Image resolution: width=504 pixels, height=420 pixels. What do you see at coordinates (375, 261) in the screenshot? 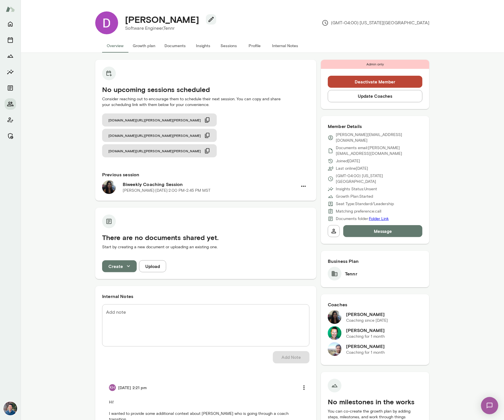
I see `h6: Business Plan` at bounding box center [375, 261].